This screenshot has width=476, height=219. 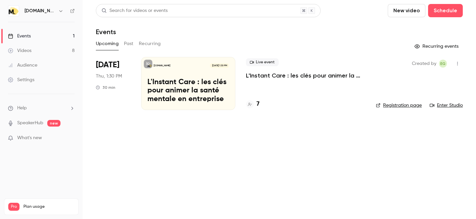 I want to click on span: Thu, 1:30 PM, so click(x=109, y=76).